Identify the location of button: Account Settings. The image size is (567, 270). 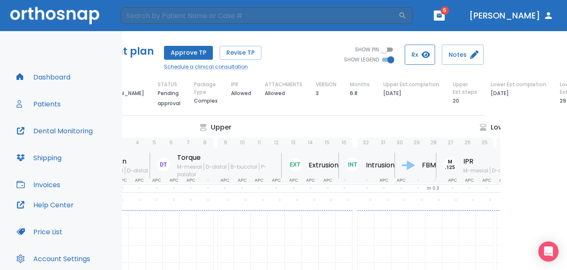
(53, 259).